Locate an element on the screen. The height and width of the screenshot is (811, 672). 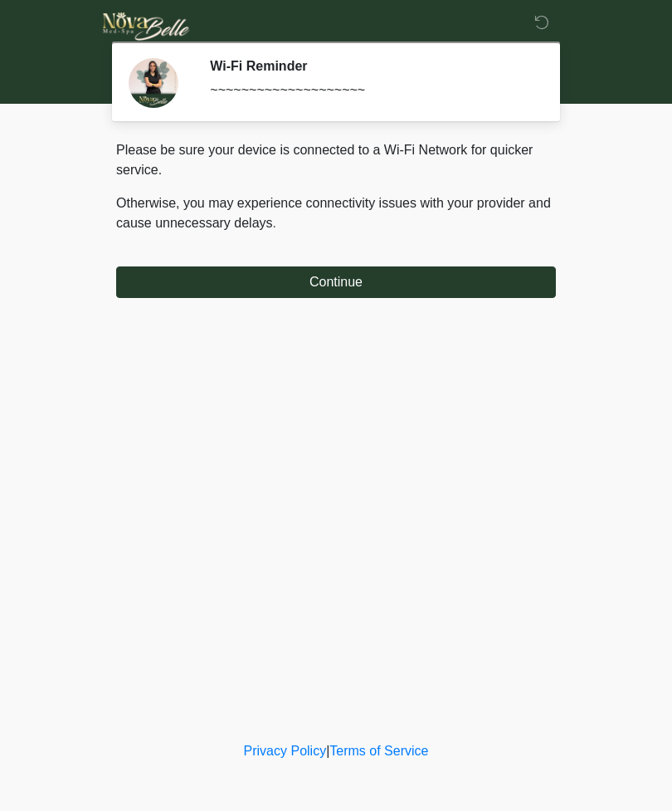
p: Please be sure your device is connected to a Wi-Fi Network for quicker service. is located at coordinates (336, 160).